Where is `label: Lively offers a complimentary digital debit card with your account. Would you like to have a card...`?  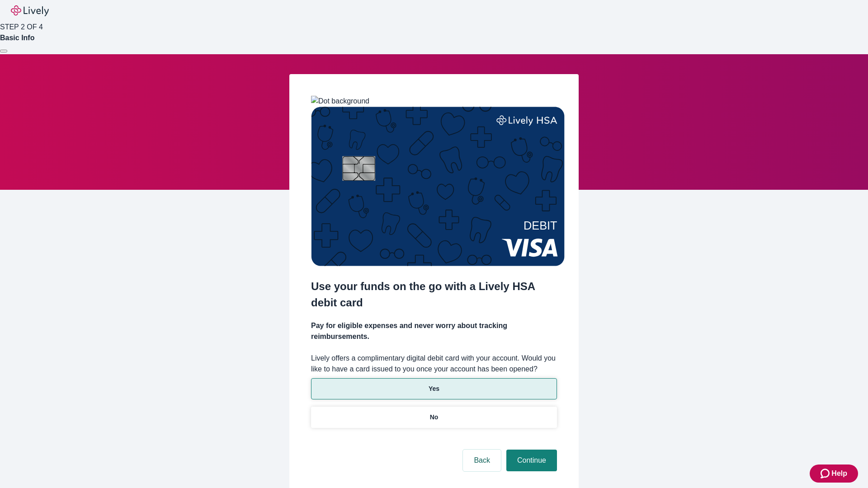 label: Lively offers a complimentary digital debit card with your account. Would you like to have a card... is located at coordinates (434, 363).